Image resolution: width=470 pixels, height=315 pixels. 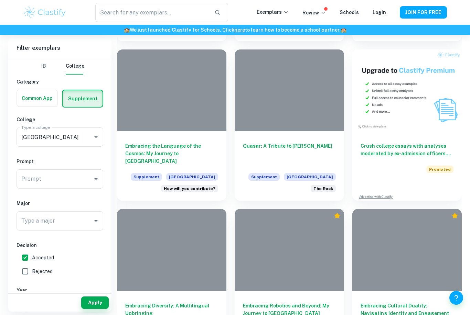 What do you see at coordinates (60, 204) in the screenshot?
I see `h6: Major` at bounding box center [60, 204].